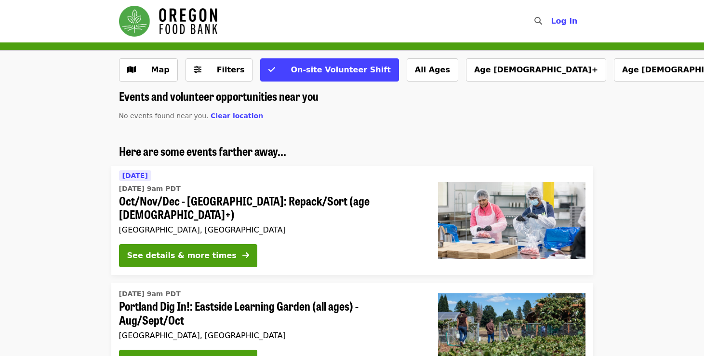  Describe the element at coordinates (340, 69) in the screenshot. I see `span: On-site Volunteer Shift` at that location.